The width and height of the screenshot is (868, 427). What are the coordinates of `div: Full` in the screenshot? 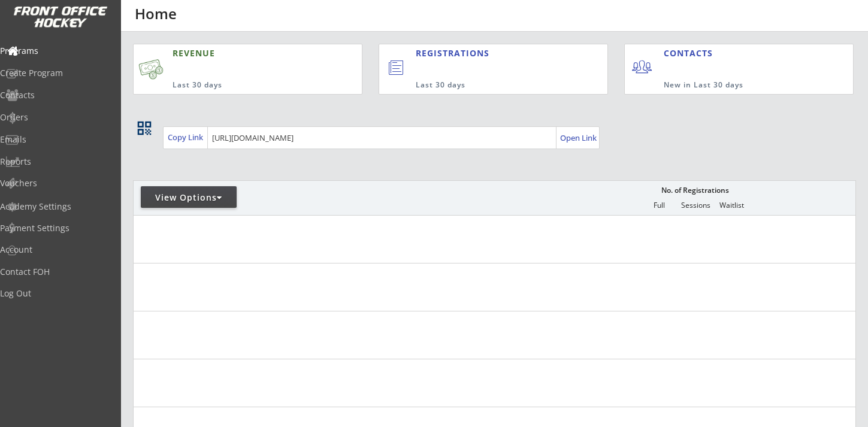 It's located at (659, 205).